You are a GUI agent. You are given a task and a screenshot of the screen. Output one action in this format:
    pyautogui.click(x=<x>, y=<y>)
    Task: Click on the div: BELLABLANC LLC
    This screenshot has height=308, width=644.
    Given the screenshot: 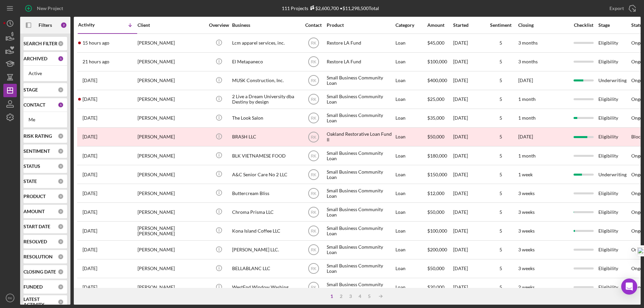 What is the action you would take?
    pyautogui.click(x=266, y=268)
    